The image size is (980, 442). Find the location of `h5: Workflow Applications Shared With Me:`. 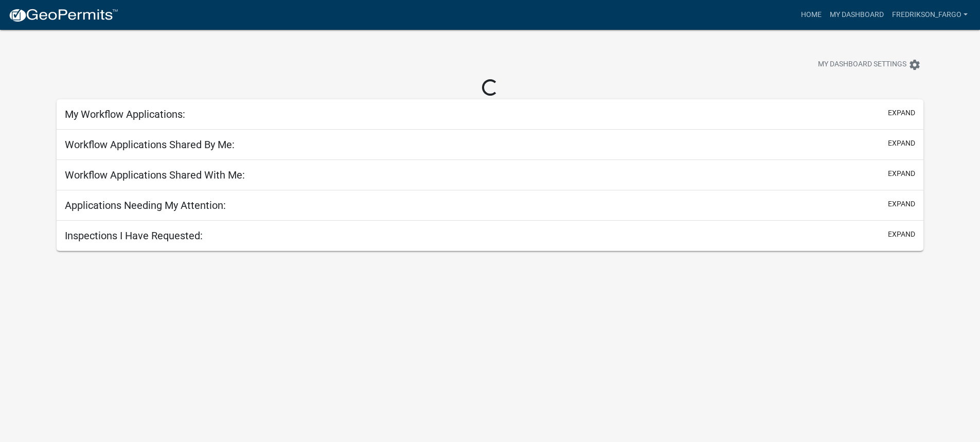

h5: Workflow Applications Shared With Me: is located at coordinates (155, 175).